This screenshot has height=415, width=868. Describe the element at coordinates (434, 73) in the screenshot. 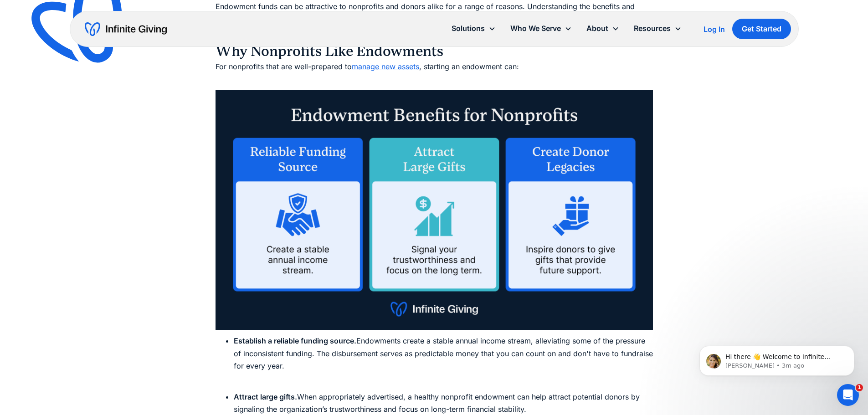

I see `p: For nonprofits that are well-prepared to , starting an endowment can: ‍` at that location.